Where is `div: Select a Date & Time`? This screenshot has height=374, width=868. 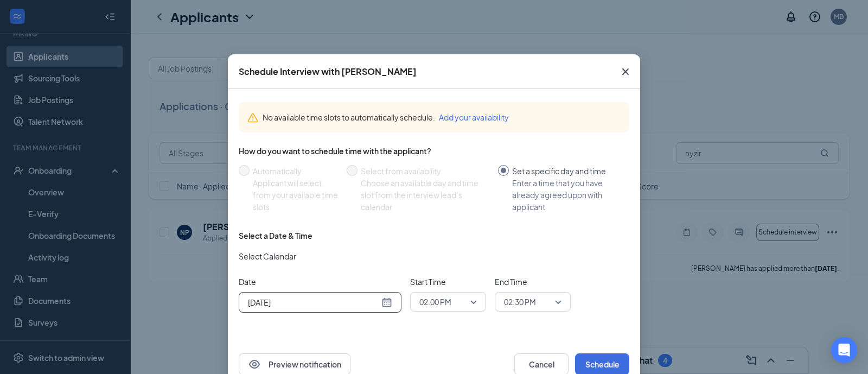
div: Select a Date & Time is located at coordinates (276, 235).